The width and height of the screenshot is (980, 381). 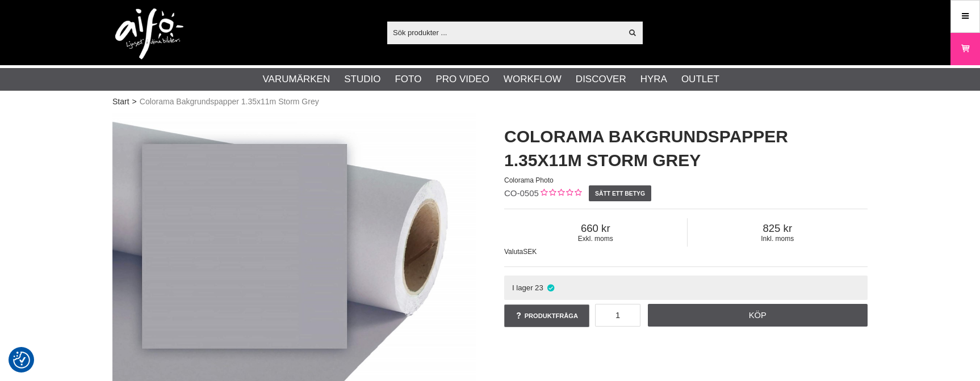 I want to click on div: Kundbetyg: 0, so click(x=560, y=193).